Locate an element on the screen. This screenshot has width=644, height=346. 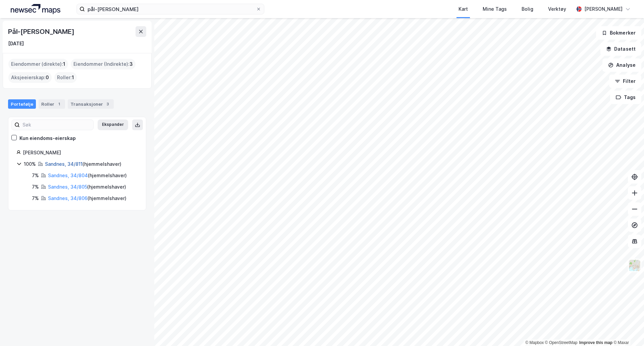
div: Eiendommer (Indirekte) : is located at coordinates (103, 64).